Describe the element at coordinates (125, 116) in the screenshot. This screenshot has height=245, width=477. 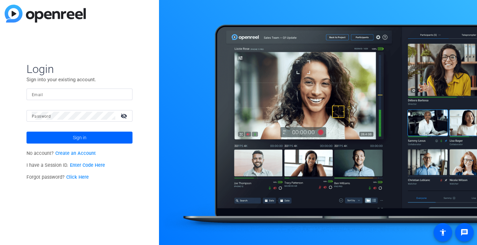
I see `mat-icon: visibility_off` at that location.